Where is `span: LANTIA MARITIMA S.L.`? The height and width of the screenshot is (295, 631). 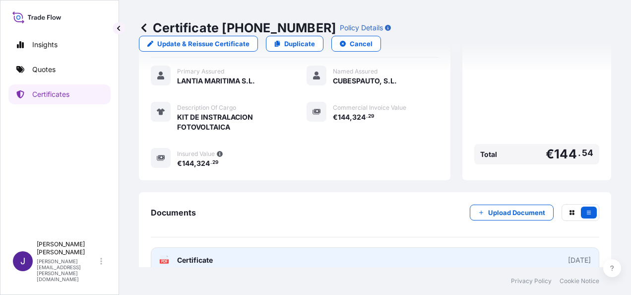 span: LANTIA MARITIMA S.L. is located at coordinates (216, 81).